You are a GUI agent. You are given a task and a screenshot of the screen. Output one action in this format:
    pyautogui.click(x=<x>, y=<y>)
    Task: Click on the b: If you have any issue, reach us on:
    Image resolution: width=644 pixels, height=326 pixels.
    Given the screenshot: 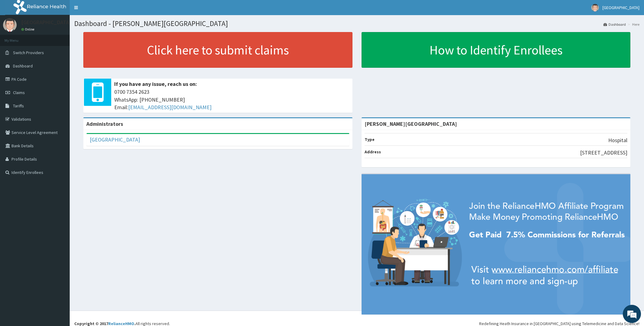 What is the action you would take?
    pyautogui.click(x=155, y=84)
    